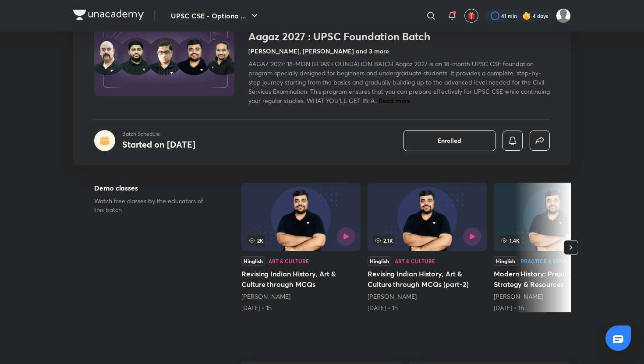  What do you see at coordinates (154, 188) in the screenshot?
I see `h5: Demo classes` at bounding box center [154, 188].